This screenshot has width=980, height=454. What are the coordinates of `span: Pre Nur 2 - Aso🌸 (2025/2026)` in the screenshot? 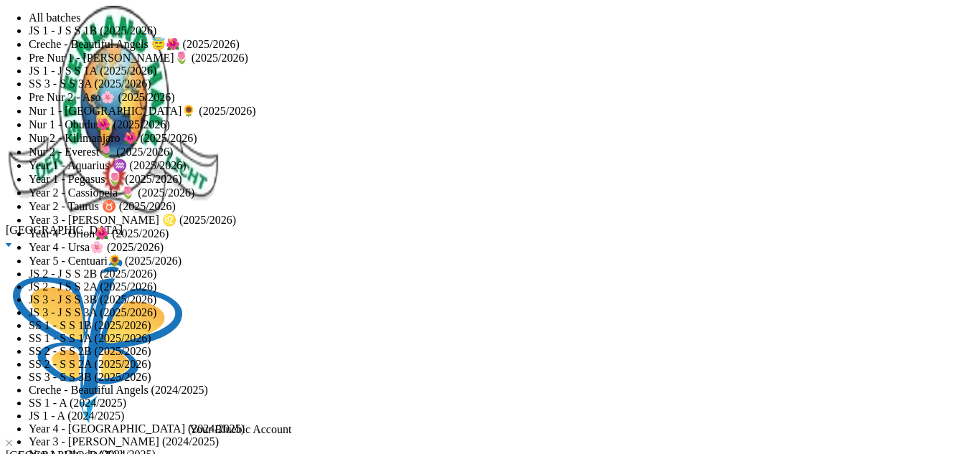 It's located at (102, 96).